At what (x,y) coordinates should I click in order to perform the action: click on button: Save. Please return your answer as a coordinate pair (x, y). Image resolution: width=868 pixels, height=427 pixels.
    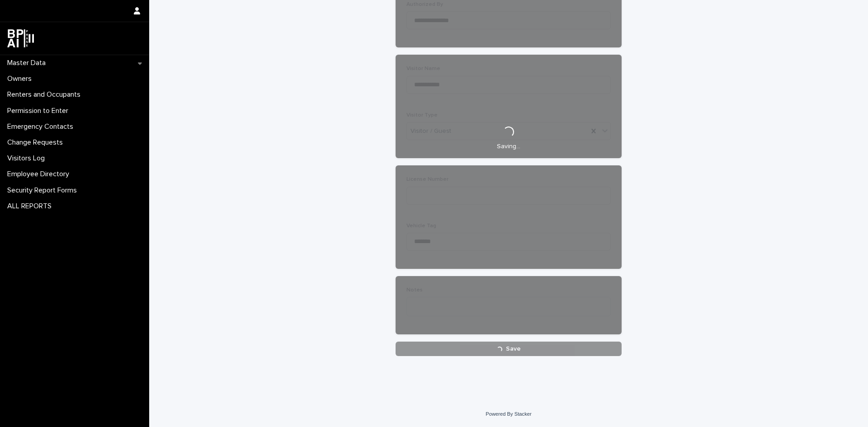
    Looking at the image, I should click on (508, 349).